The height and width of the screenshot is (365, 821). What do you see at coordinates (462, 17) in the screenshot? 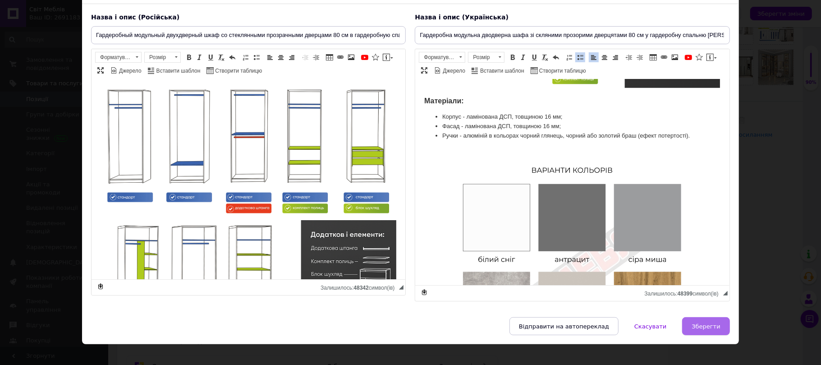
I see `span: Назва і опис (Українська)` at bounding box center [462, 17].